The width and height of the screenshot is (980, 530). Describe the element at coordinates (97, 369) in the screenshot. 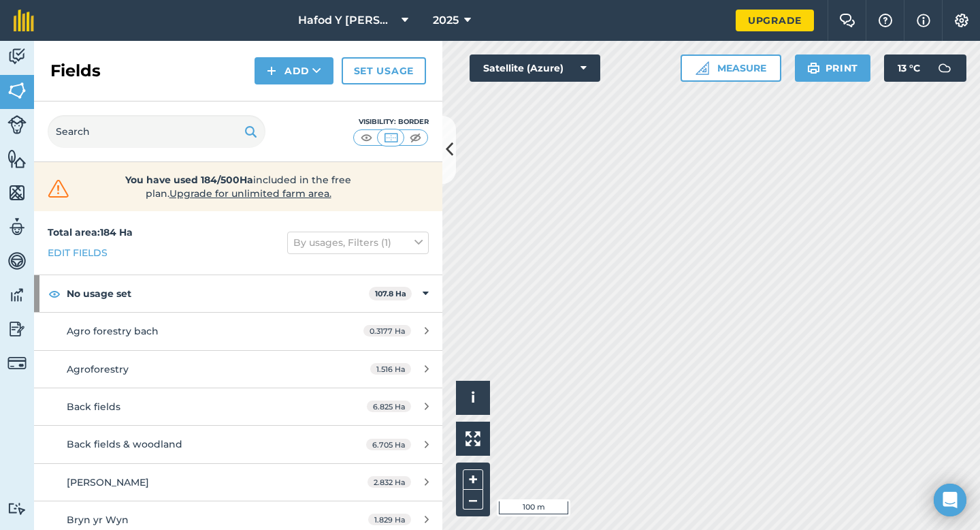

I see `span: Agroforestry` at that location.